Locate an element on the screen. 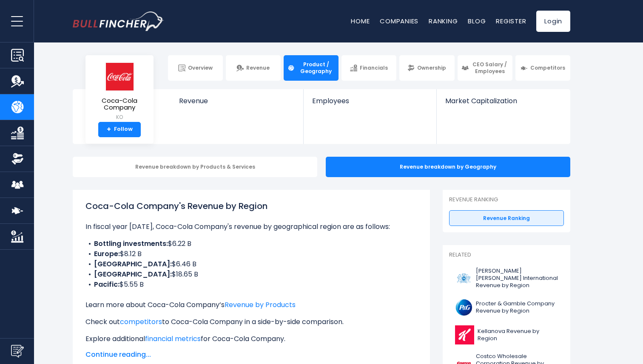 The image size is (643, 364). a: financial metrics is located at coordinates (173, 339).